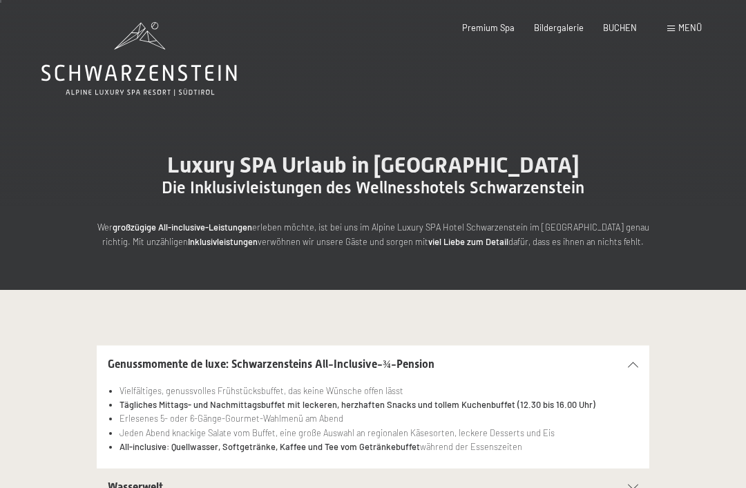  I want to click on li: Vielfältiges, genussvolles Frühstücksbuffet, das keine Wünsche offen lässt, so click(378, 391).